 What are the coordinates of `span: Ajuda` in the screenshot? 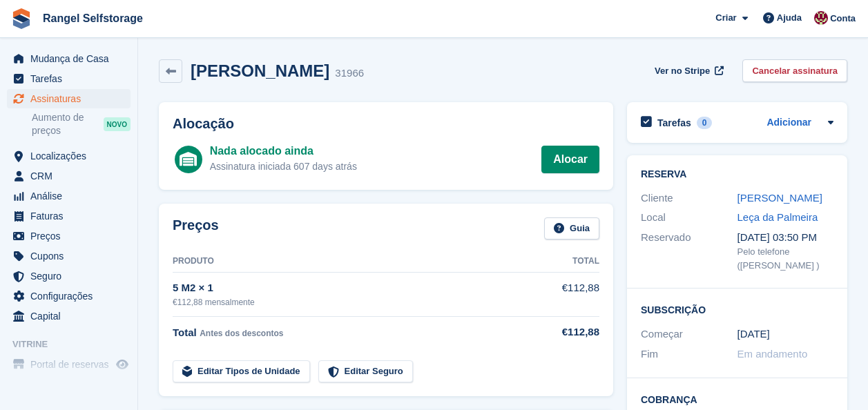 It's located at (789, 18).